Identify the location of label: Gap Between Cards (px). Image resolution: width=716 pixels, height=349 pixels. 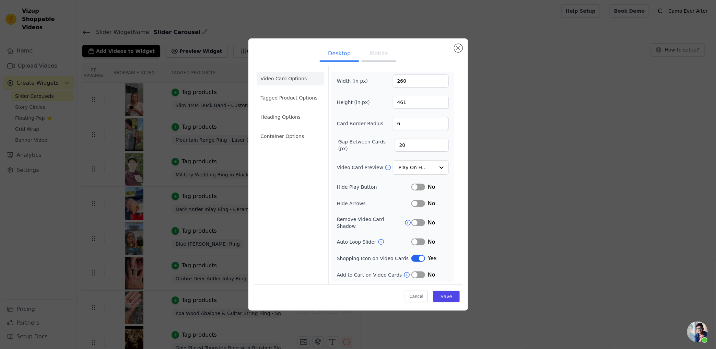
(366, 145).